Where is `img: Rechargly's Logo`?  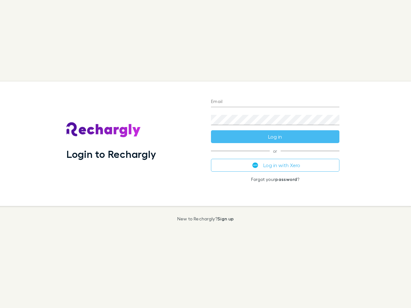 img: Rechargly's Logo is located at coordinates (104, 130).